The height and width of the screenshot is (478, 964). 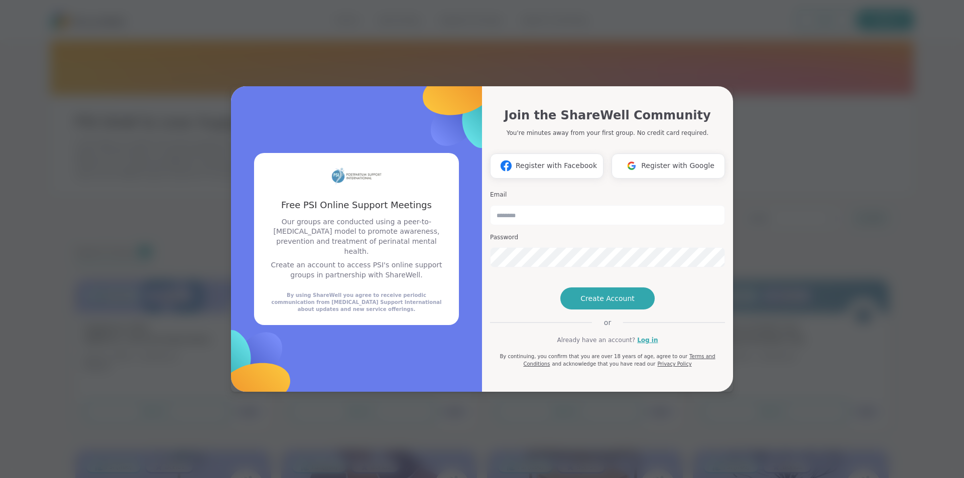 I want to click on span: Register with Google, so click(x=678, y=166).